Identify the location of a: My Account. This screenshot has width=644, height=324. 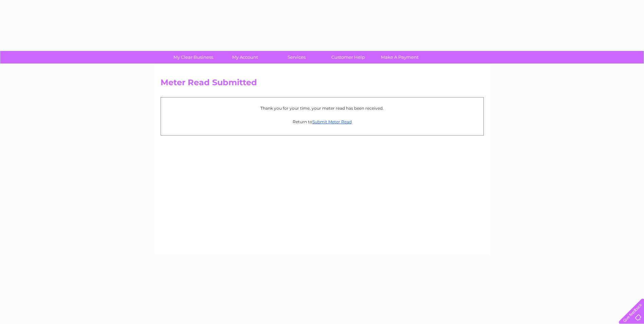
(245, 57).